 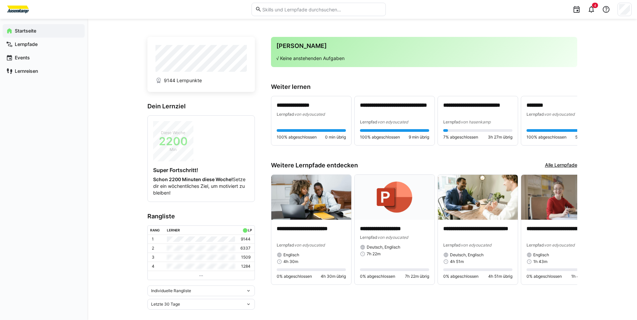 What do you see at coordinates (171, 291) in the screenshot?
I see `span: Individuelle Rangliste` at bounding box center [171, 291].